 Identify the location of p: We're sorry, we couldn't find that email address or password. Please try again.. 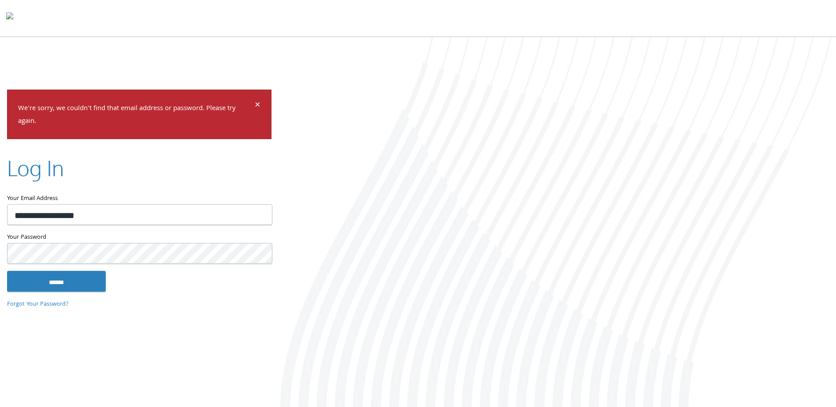
(136, 116).